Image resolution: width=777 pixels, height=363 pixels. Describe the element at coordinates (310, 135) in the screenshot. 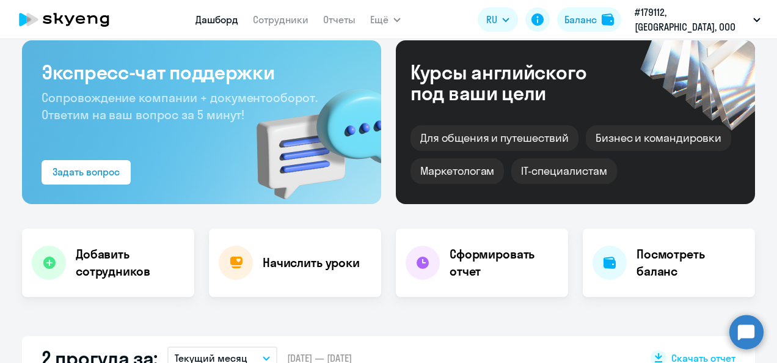

I see `img: bg-img` at that location.